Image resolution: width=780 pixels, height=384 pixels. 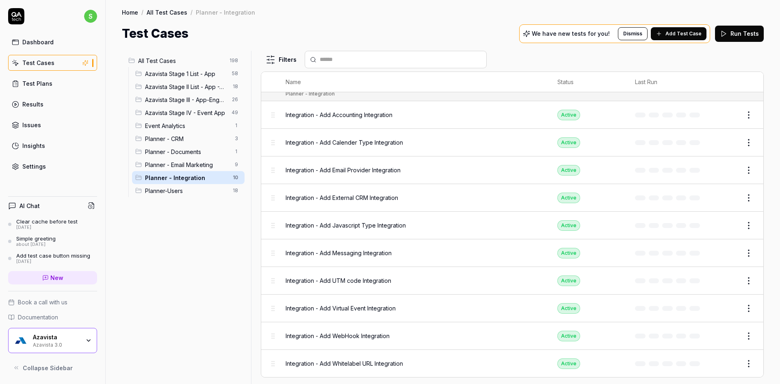 What do you see at coordinates (38, 317) in the screenshot?
I see `span: Documentation` at bounding box center [38, 317].